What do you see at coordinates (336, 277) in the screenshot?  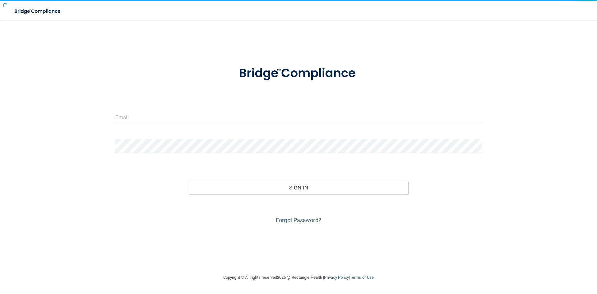 I see `a: Privacy Policy` at bounding box center [336, 277].